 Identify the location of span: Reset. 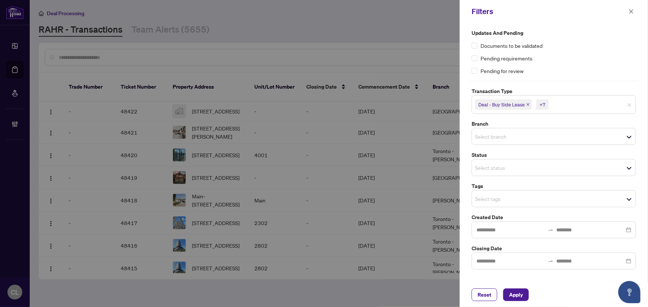
(484, 295).